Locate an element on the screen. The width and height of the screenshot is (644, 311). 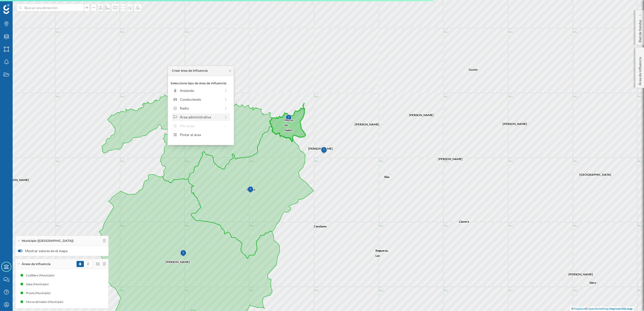
a: Improve this map is located at coordinates (621, 308).